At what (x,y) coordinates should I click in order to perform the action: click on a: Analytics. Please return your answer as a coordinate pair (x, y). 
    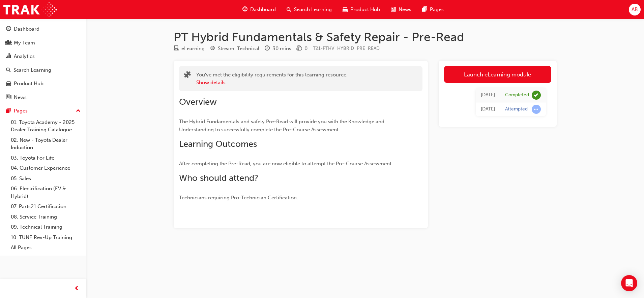
    Looking at the image, I should click on (43, 56).